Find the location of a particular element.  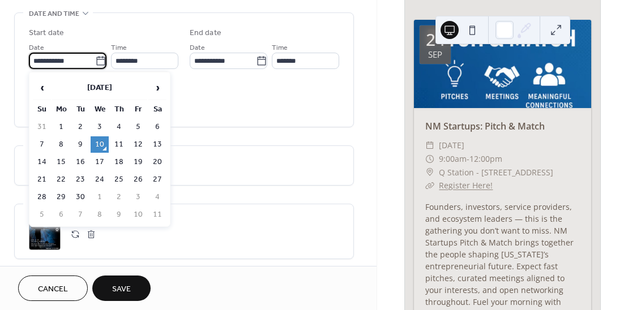

button: Save is located at coordinates (121, 288).